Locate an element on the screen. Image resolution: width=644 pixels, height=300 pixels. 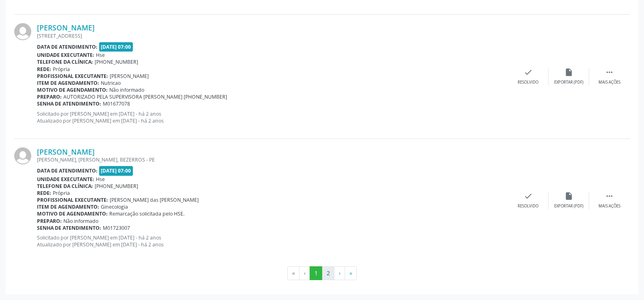
button: Go to last page is located at coordinates (351, 273).